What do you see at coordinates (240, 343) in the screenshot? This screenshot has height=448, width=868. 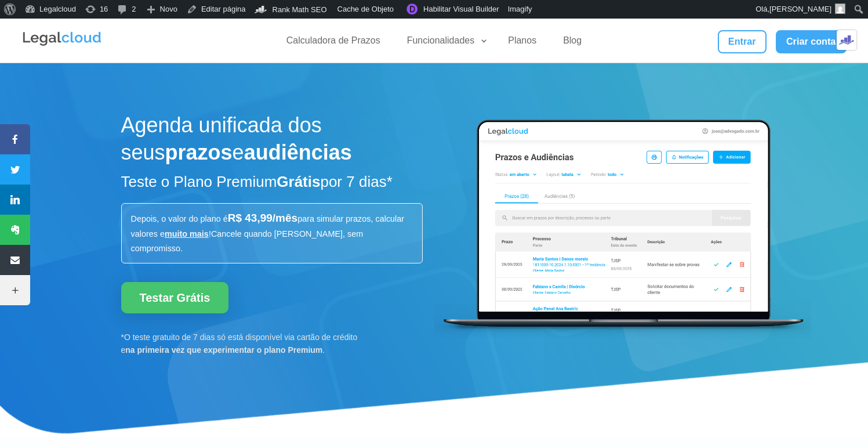 I see `span: *O teste gratuito de 7 dias só está disponível via cartão de crédito e .` at bounding box center [240, 343].